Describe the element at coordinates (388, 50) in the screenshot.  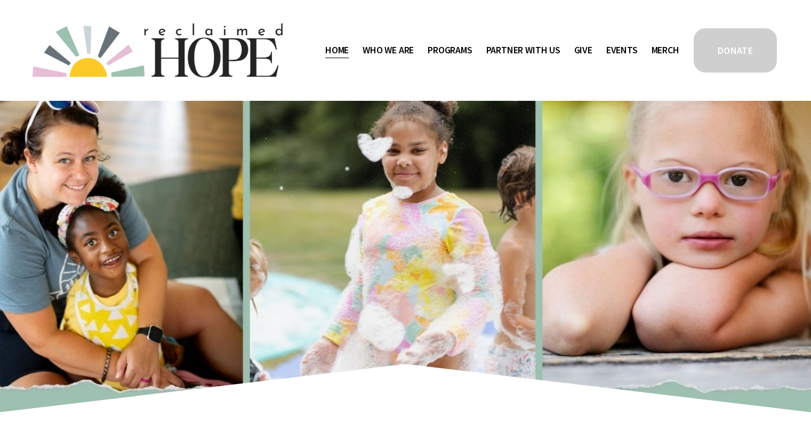
I see `span: Who We Are` at that location.